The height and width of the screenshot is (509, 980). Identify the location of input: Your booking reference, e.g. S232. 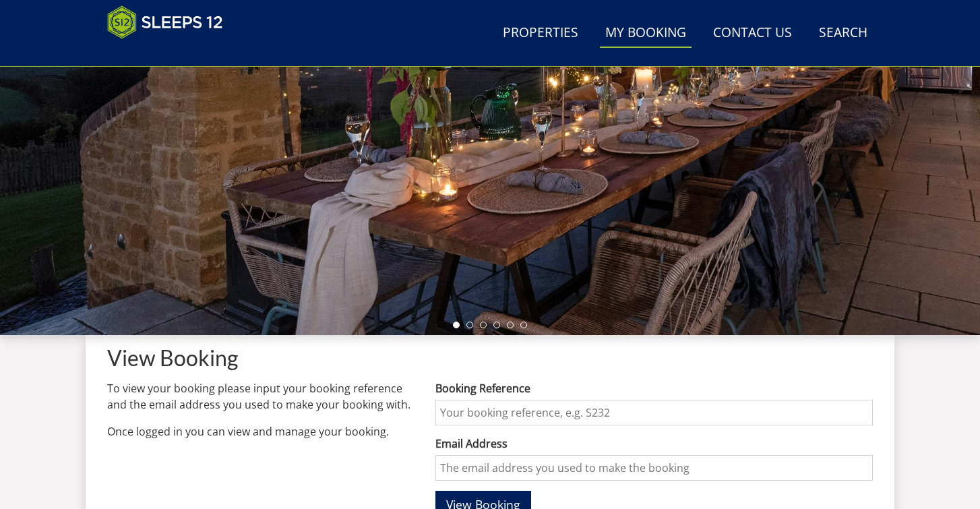
(654, 412).